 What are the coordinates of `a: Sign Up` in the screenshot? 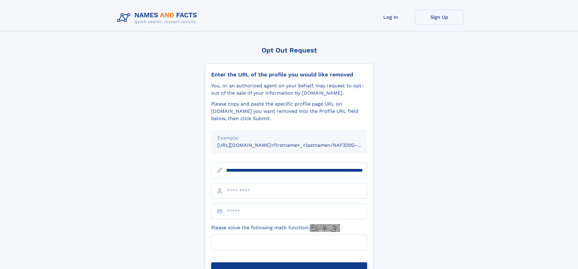 It's located at (439, 17).